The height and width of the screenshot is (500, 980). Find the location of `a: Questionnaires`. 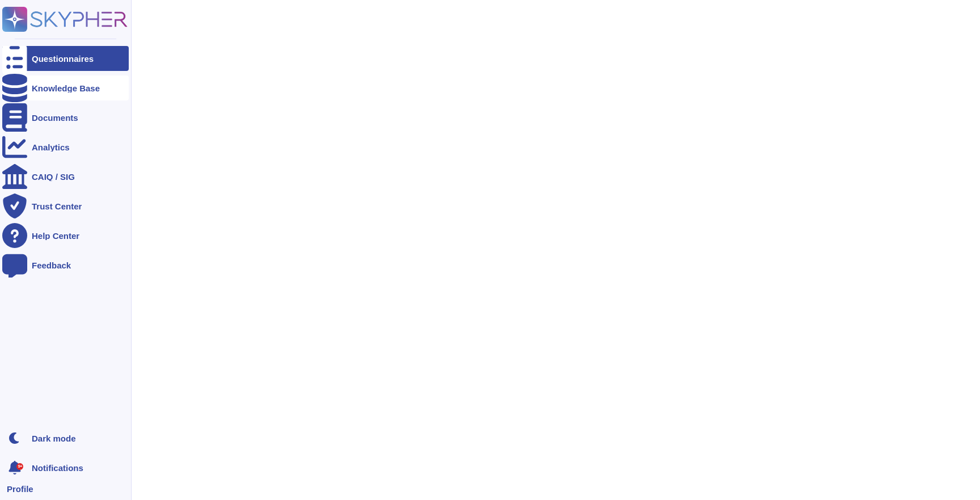

a: Questionnaires is located at coordinates (65, 59).